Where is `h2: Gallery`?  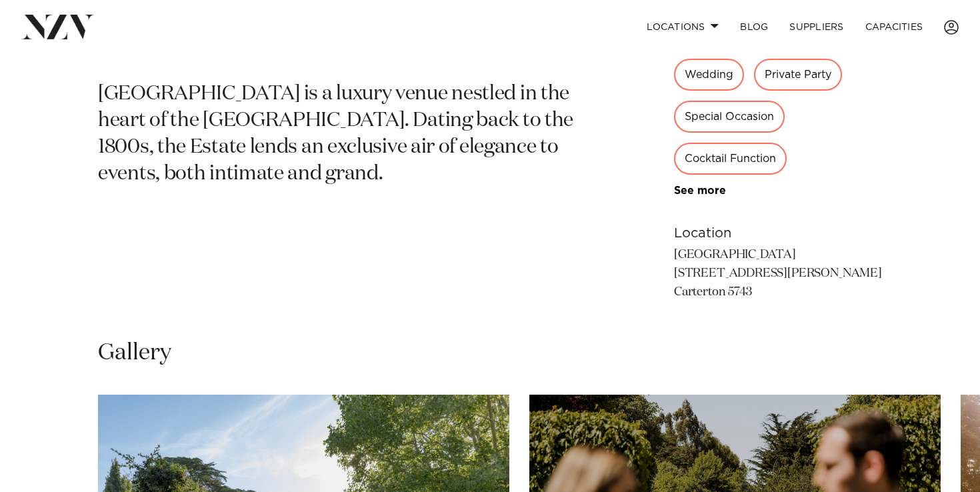 h2: Gallery is located at coordinates (134, 353).